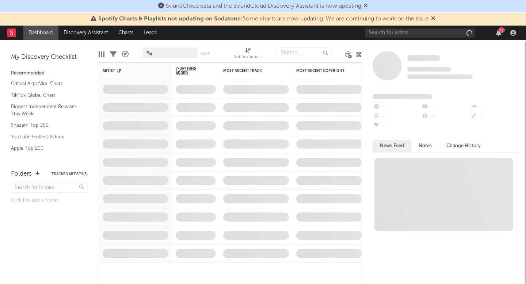 This screenshot has height=284, width=526. What do you see at coordinates (150, 33) in the screenshot?
I see `a: Leads` at bounding box center [150, 33].